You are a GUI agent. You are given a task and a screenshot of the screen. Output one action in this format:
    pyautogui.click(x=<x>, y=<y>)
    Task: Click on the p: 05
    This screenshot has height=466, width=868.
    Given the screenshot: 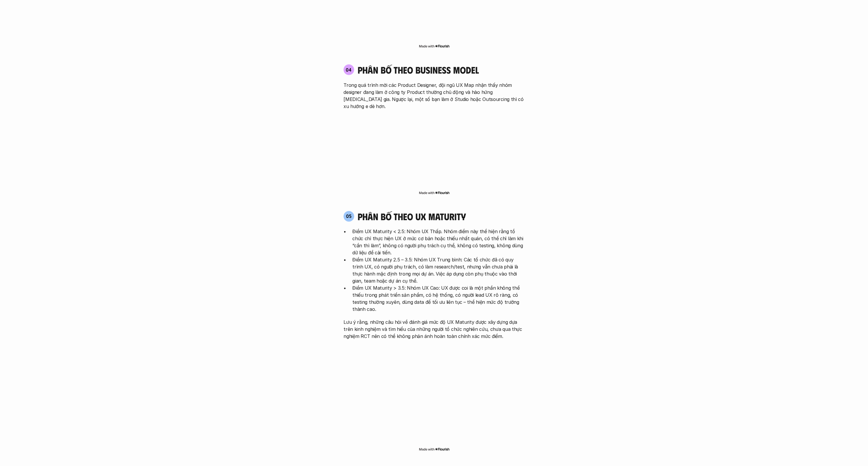 What is the action you would take?
    pyautogui.click(x=349, y=216)
    